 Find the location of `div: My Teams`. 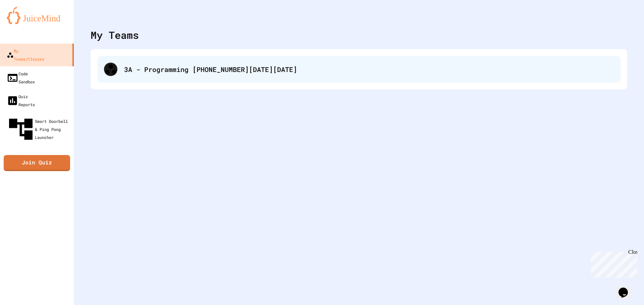

div: My Teams is located at coordinates (115, 35).